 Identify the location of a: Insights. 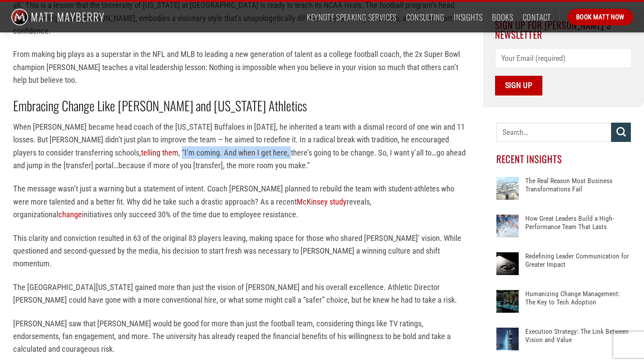
(468, 17).